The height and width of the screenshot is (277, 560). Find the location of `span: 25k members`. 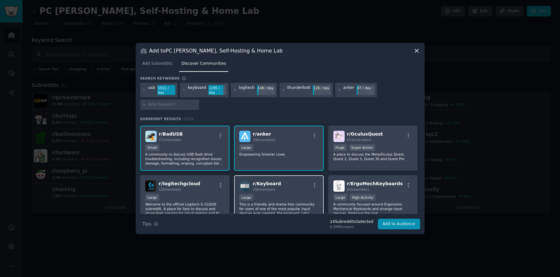

span: 25k members is located at coordinates (264, 190).